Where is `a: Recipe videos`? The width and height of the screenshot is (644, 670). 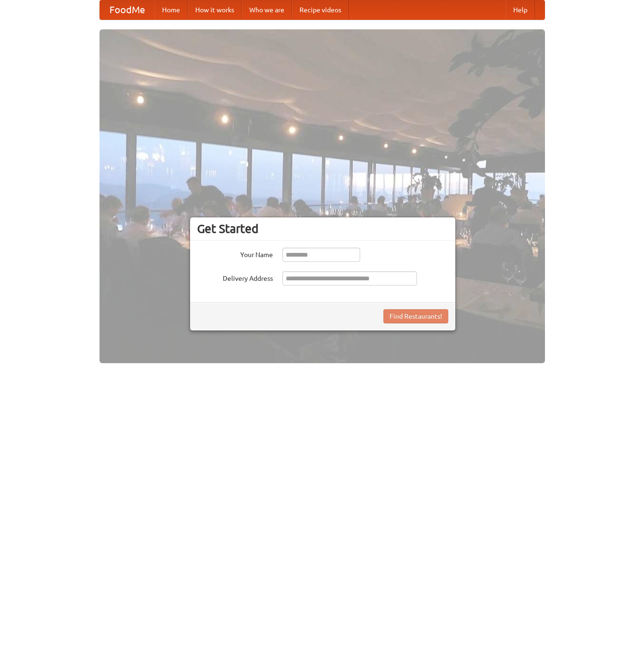
a: Recipe videos is located at coordinates (321, 10).